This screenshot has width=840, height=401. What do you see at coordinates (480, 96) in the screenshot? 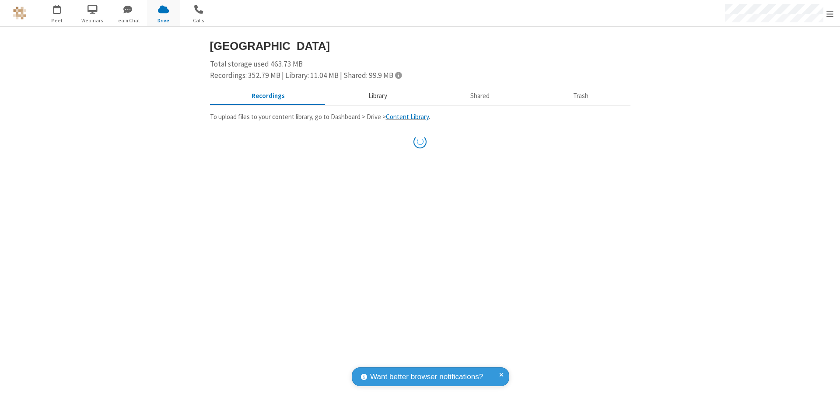
I see `button: Shared during meetings` at bounding box center [480, 96].